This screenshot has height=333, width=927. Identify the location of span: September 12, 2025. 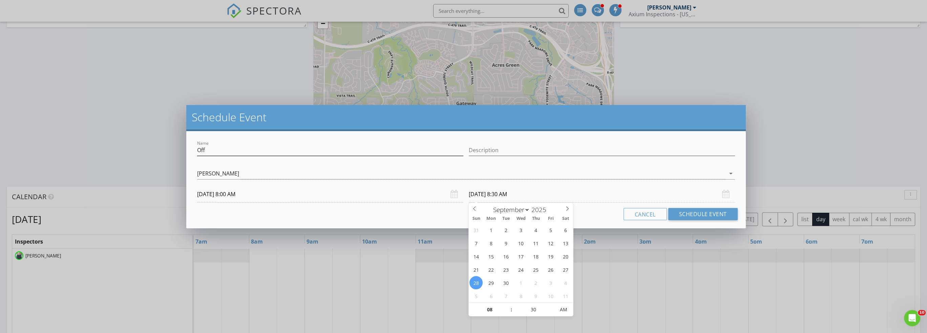
(550, 243).